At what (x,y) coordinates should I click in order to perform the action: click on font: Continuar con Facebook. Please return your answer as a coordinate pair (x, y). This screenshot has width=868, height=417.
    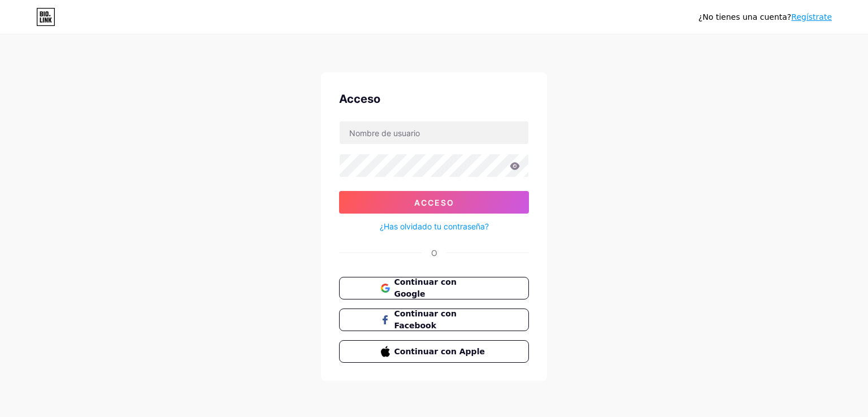
    Looking at the image, I should click on (425, 319).